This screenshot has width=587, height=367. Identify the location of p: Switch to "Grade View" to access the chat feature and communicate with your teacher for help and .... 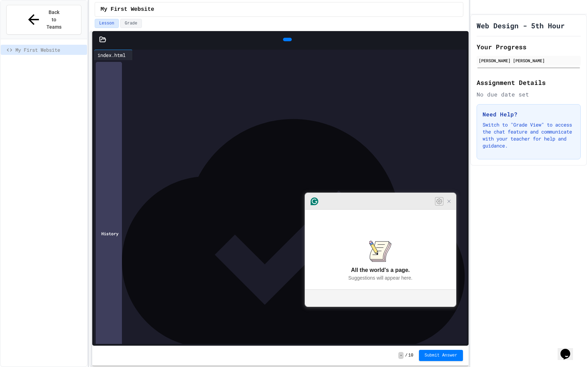
(529, 135).